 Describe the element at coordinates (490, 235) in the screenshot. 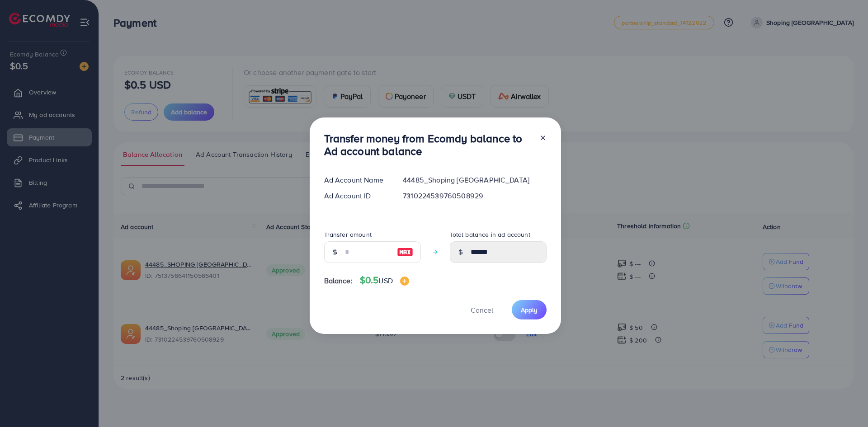

I see `label: Total balance in ad account` at that location.